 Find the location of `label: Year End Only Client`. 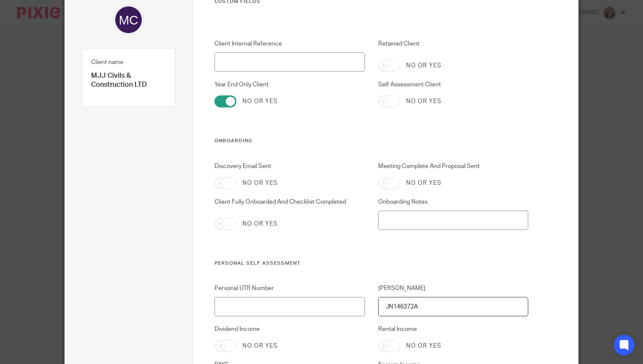

label: Year End Only Client is located at coordinates (289, 85).